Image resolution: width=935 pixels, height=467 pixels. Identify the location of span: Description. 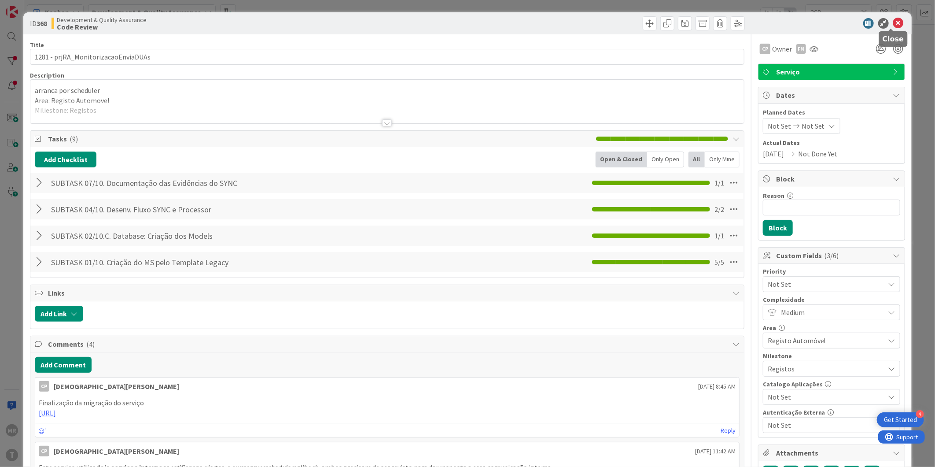
(47, 75).